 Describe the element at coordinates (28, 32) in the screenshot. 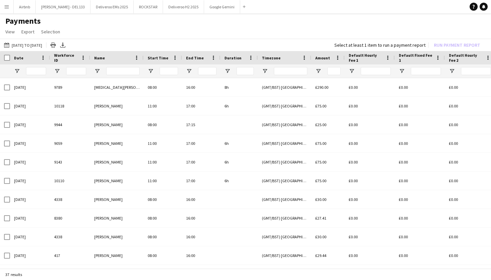

I see `a: Export` at that location.